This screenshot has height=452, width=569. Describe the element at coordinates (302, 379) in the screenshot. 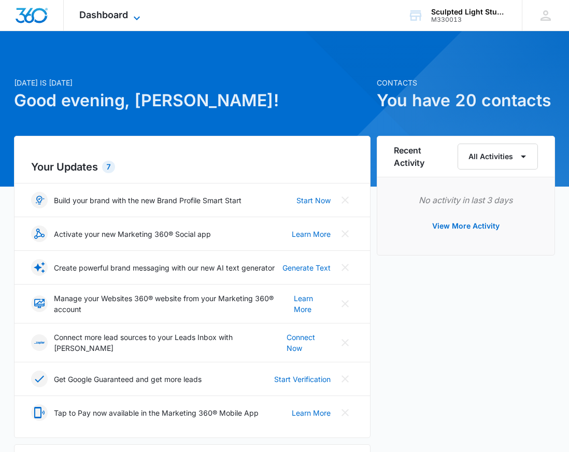

I see `a: Start Verification` at that location.